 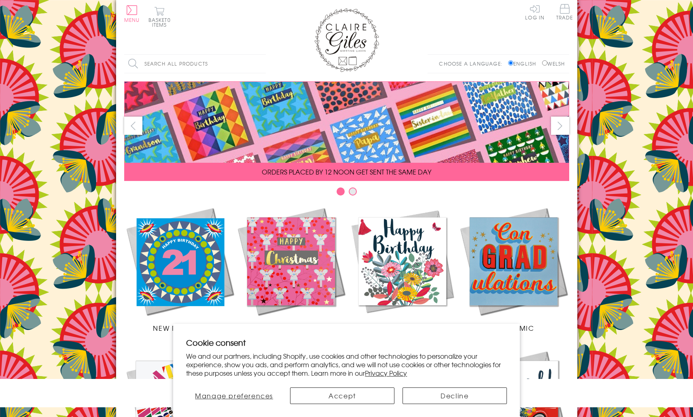 What do you see at coordinates (535, 12) in the screenshot?
I see `a: Log In` at bounding box center [535, 12].